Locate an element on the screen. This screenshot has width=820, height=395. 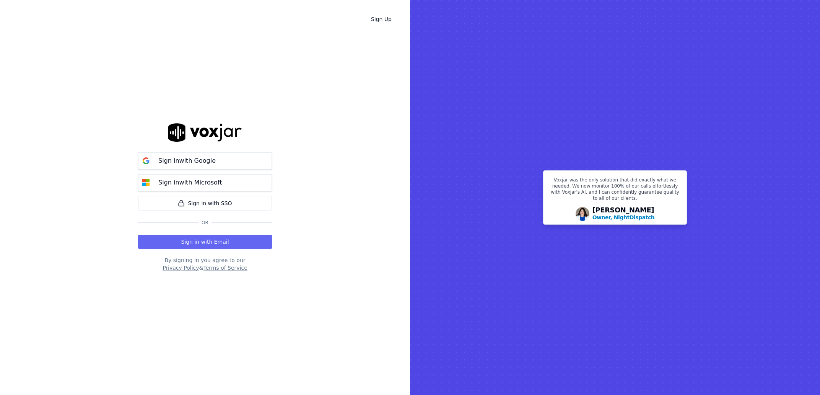
a: Sign in with SSO is located at coordinates (205, 203).